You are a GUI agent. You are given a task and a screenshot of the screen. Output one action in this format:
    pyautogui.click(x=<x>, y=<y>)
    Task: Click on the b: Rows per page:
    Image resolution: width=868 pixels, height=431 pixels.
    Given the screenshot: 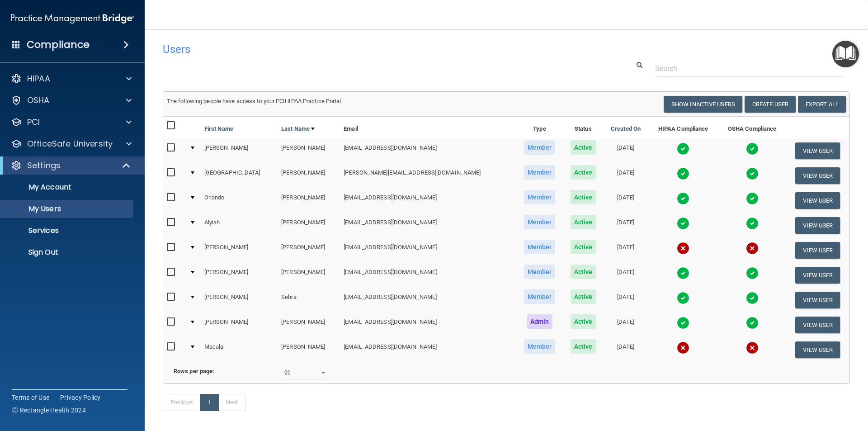 What is the action you would take?
    pyautogui.click(x=194, y=371)
    